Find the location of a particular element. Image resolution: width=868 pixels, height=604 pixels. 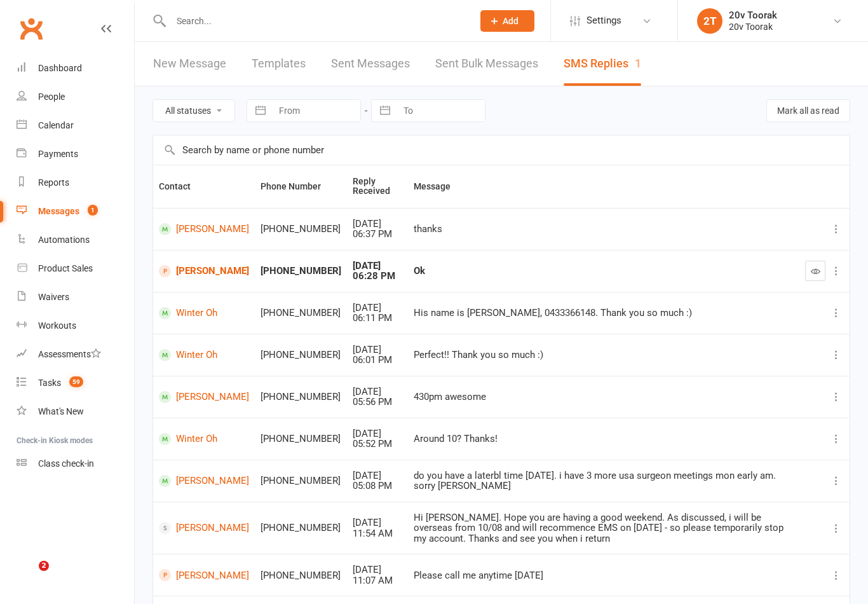

a: SMS Replies1 is located at coordinates (602, 64).